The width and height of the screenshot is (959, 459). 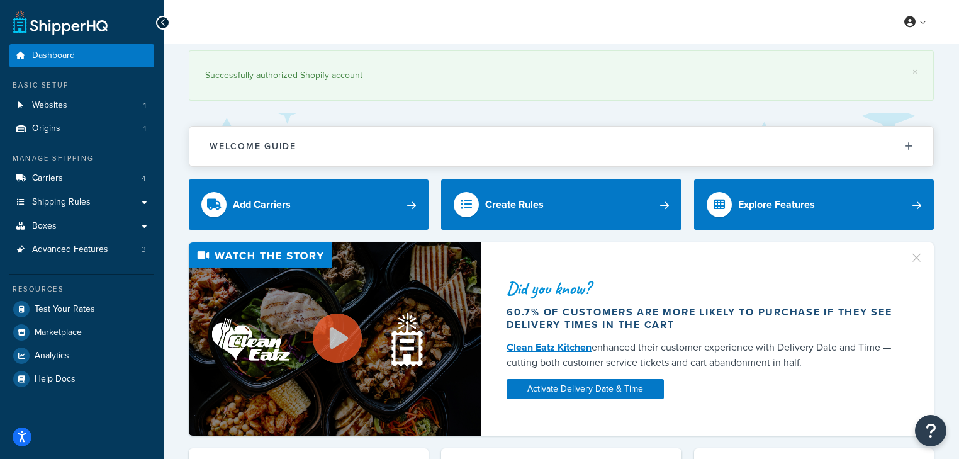 I want to click on span: Websites, so click(x=50, y=105).